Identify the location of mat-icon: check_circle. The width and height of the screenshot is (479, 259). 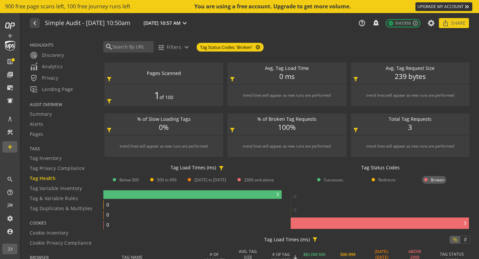
(390, 23).